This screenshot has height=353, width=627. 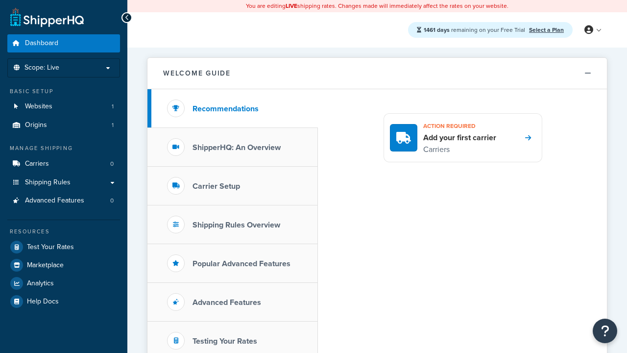 I want to click on h4: Add your first carrier, so click(x=460, y=138).